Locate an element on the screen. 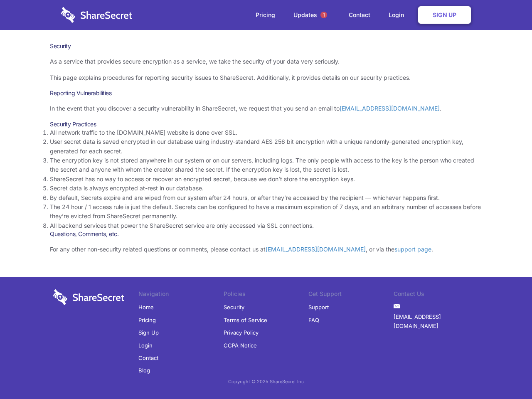 The image size is (532, 399). p: In the event that you discover a security vulnerability in ShareSecret, we request that you send ... is located at coordinates (266, 109).